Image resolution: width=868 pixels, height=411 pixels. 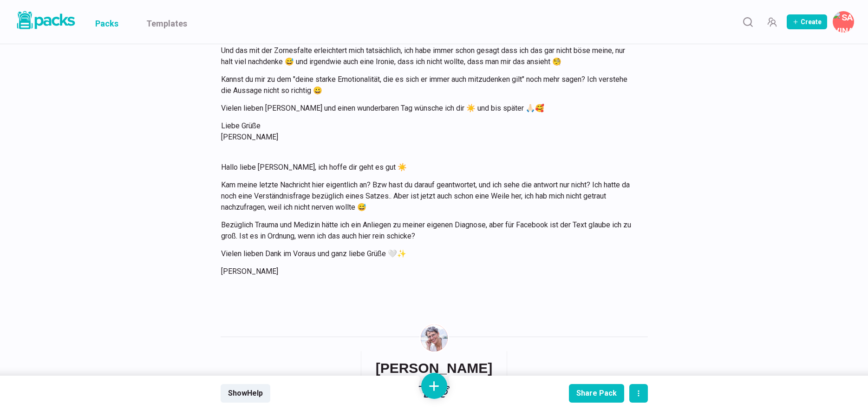 I want to click on button: Share Pack, so click(x=596, y=393).